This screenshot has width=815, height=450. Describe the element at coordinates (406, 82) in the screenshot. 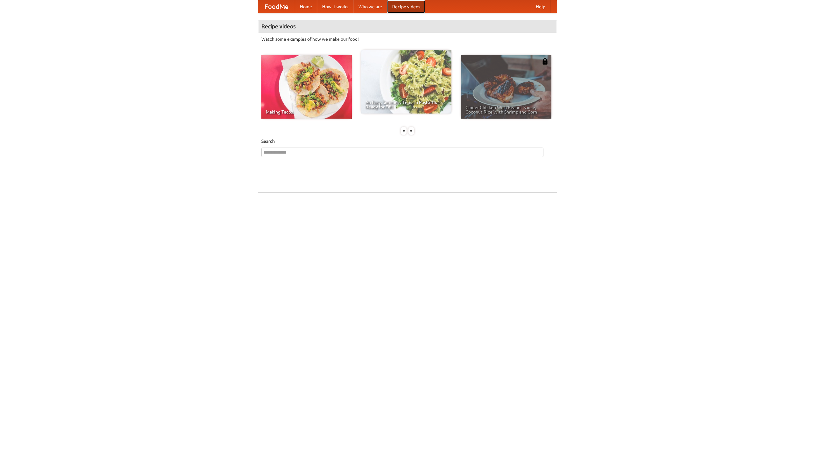

I see `a: An Easy, Summery Tomato Pasta That's Ready for Fall` at that location.